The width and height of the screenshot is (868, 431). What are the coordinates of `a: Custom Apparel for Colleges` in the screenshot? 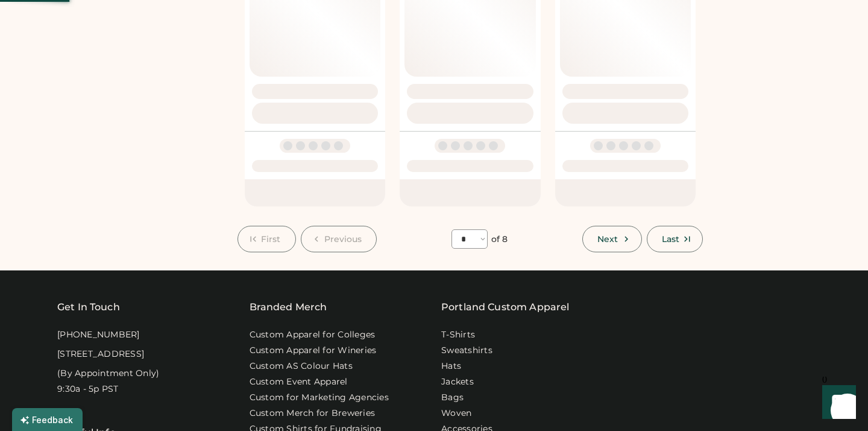 It's located at (312, 335).